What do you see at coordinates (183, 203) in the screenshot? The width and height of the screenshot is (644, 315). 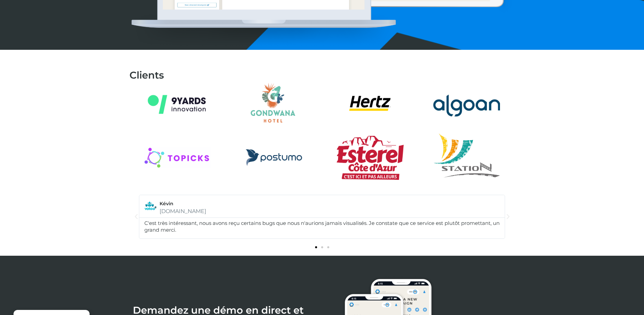 I see `span: Kévin` at bounding box center [183, 203].